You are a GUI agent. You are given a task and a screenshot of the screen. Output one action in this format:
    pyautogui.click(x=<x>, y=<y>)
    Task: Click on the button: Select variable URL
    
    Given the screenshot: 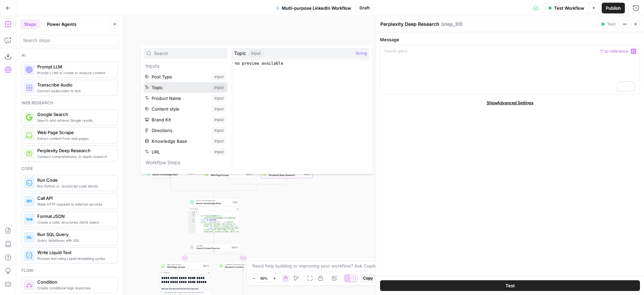 What is the action you would take?
    pyautogui.click(x=186, y=152)
    